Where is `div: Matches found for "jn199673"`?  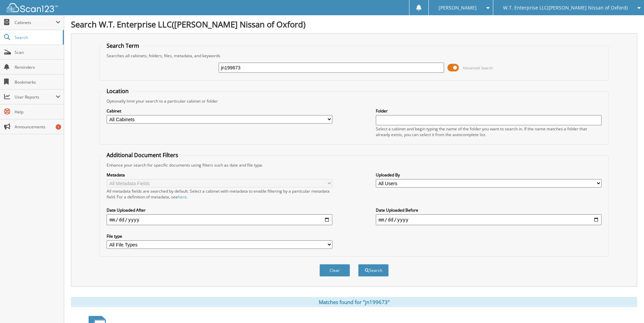
div: Matches found for "jn199673" is located at coordinates (355, 303).